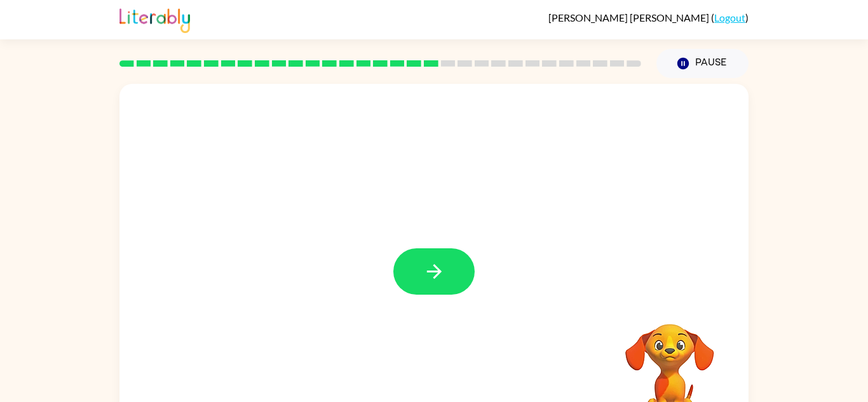 The height and width of the screenshot is (402, 868). I want to click on button: Pause, so click(702, 64).